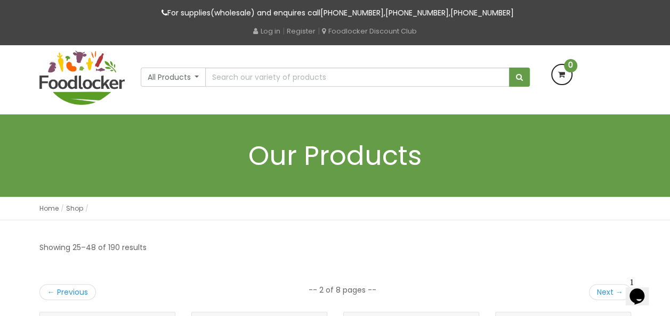 This screenshot has height=316, width=670. I want to click on p: Showing 25–48 of 190 results, so click(93, 248).